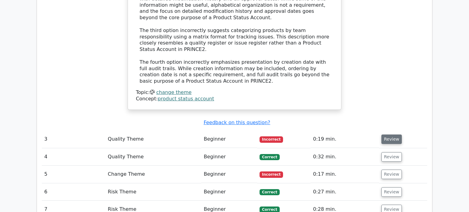 The image size is (469, 212). I want to click on td: 0:32 min., so click(344, 157).